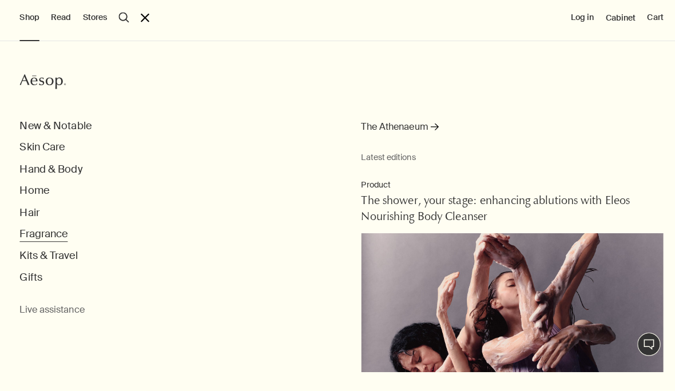 This screenshot has height=391, width=675. What do you see at coordinates (29, 215) in the screenshot?
I see `button: Hair` at bounding box center [29, 215].